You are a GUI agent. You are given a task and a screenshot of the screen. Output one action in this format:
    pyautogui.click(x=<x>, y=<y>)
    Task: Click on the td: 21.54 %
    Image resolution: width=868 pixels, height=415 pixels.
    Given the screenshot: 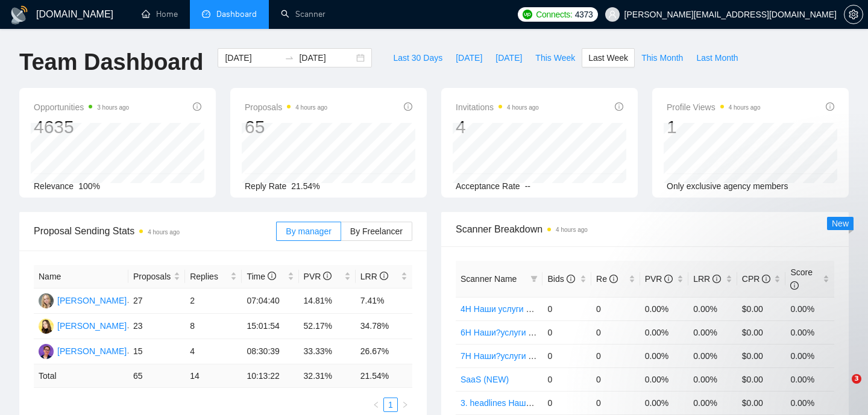 What is the action you would take?
    pyautogui.click(x=384, y=376)
    